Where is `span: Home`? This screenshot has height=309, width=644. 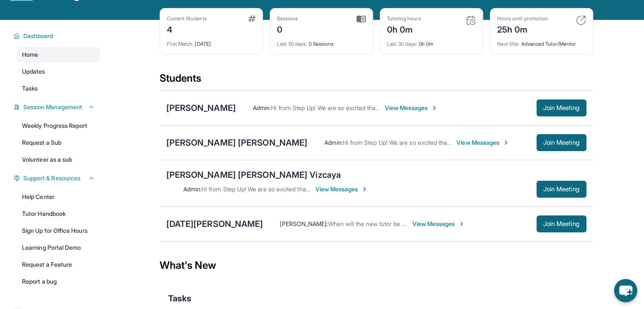 span: Home is located at coordinates (30, 55).